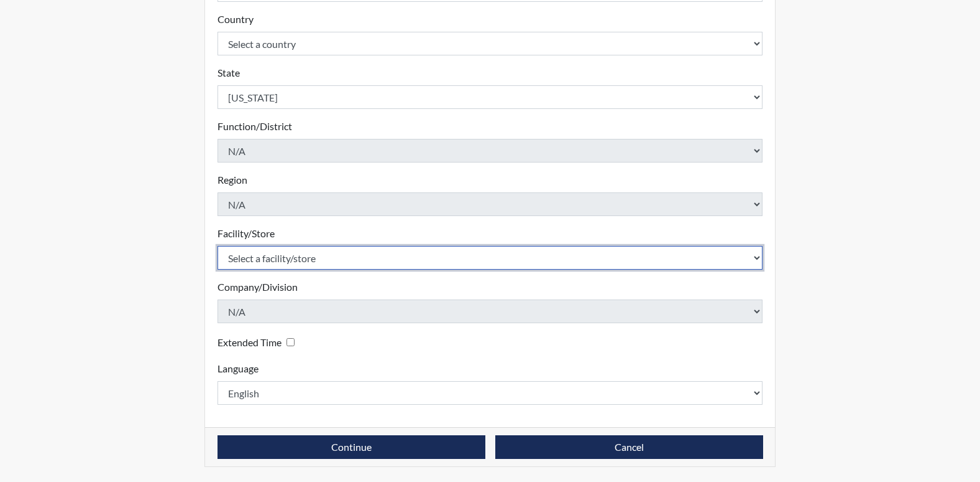  Describe the element at coordinates (236, 20) in the screenshot. I see `label: Country` at that location.